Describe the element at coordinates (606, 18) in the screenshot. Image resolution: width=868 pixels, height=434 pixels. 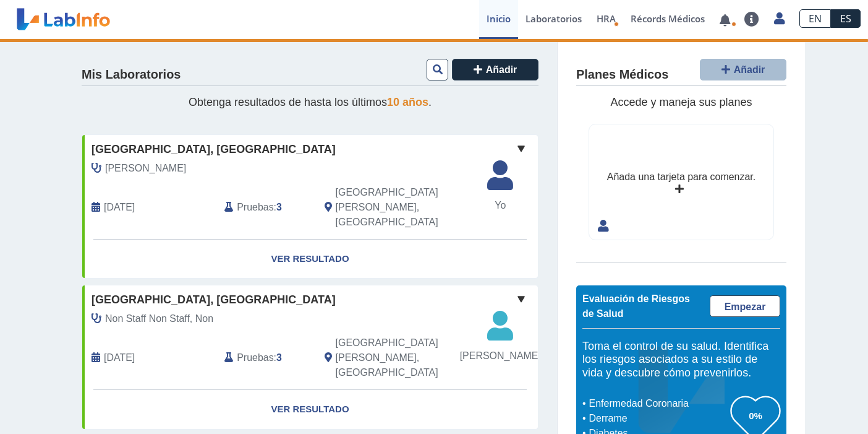
I see `span: HRA` at that location.